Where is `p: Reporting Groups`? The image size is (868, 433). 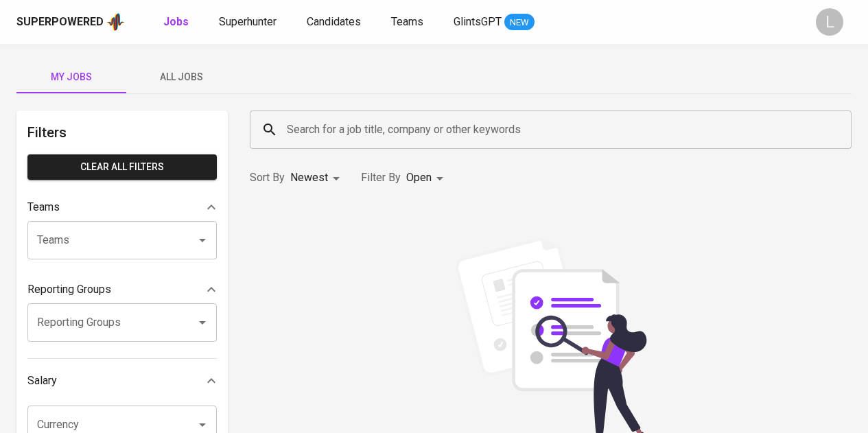 p: Reporting Groups is located at coordinates (70, 289).